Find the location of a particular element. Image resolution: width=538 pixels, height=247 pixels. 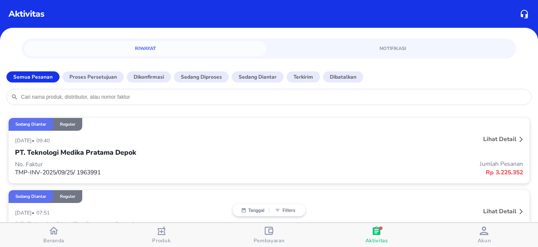

span: Pembayaran is located at coordinates (269, 241).